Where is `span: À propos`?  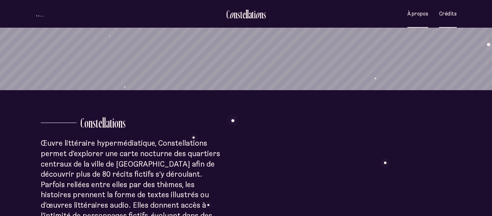
span: À propos is located at coordinates (418, 14).